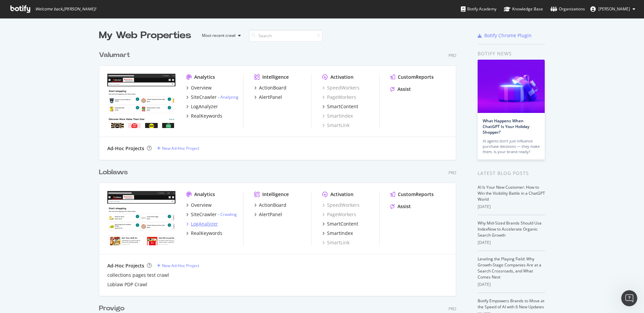  I want to click on input: Search, so click(286, 36).